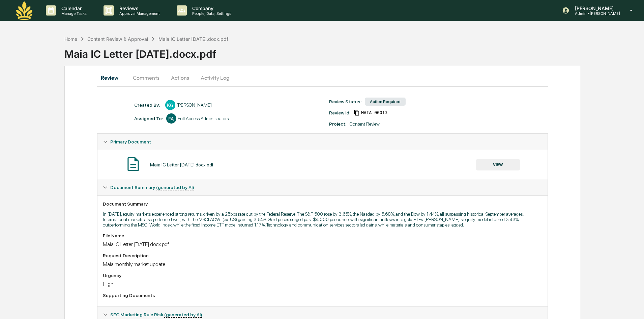 This screenshot has height=319, width=644. What do you see at coordinates (24, 11) in the screenshot?
I see `img: logo` at bounding box center [24, 11].